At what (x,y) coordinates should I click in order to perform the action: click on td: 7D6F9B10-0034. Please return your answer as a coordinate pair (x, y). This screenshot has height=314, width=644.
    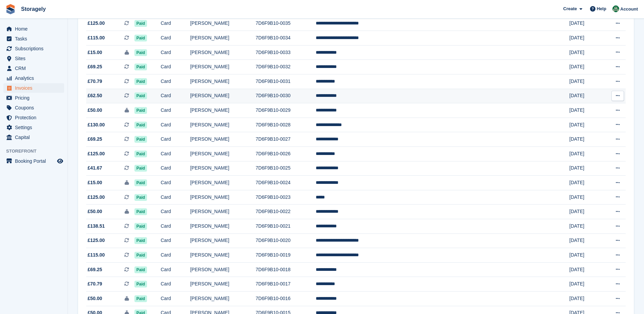
    Looking at the image, I should click on (286, 38).